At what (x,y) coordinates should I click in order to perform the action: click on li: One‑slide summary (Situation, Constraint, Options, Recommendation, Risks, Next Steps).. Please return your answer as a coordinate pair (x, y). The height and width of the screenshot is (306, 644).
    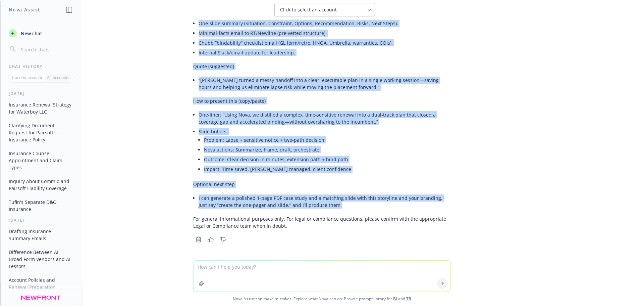
    Looking at the image, I should click on (325, 23).